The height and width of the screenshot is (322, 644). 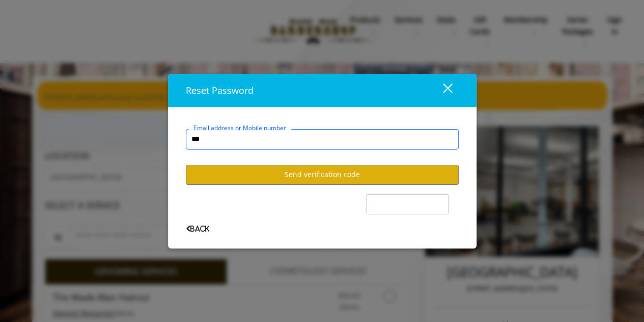 What do you see at coordinates (441, 90) in the screenshot?
I see `div: close dialog` at bounding box center [441, 90].